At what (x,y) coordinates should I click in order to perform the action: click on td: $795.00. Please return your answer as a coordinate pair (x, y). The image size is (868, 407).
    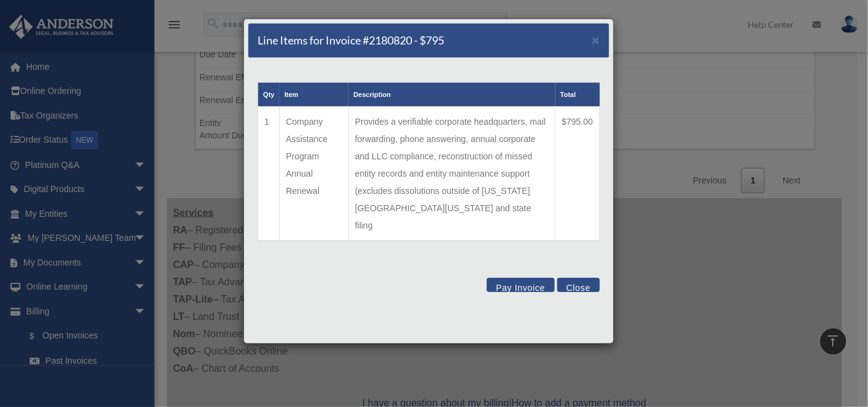
    Looking at the image, I should click on (578, 174).